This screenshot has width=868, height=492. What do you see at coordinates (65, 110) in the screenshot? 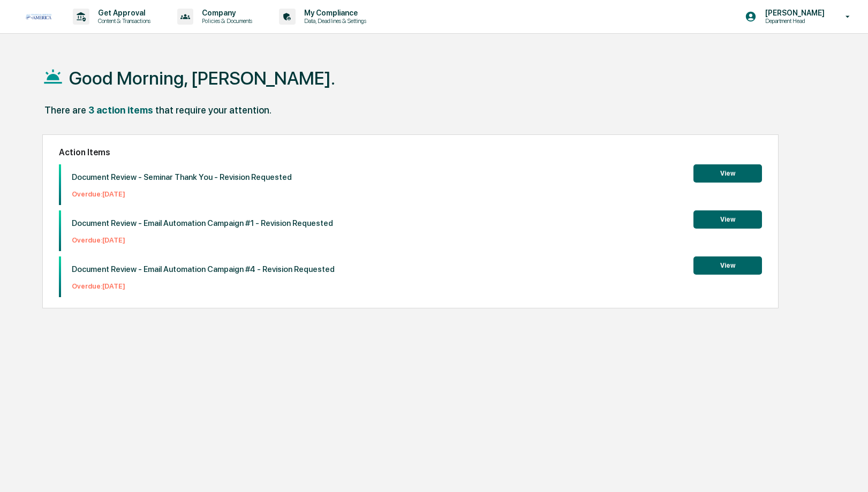
I see `div: There are` at bounding box center [65, 110].